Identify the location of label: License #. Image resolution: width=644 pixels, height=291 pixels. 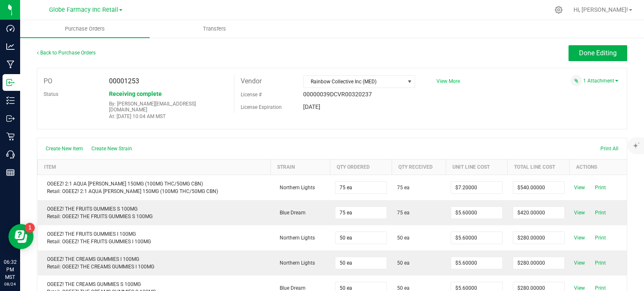
(251, 95).